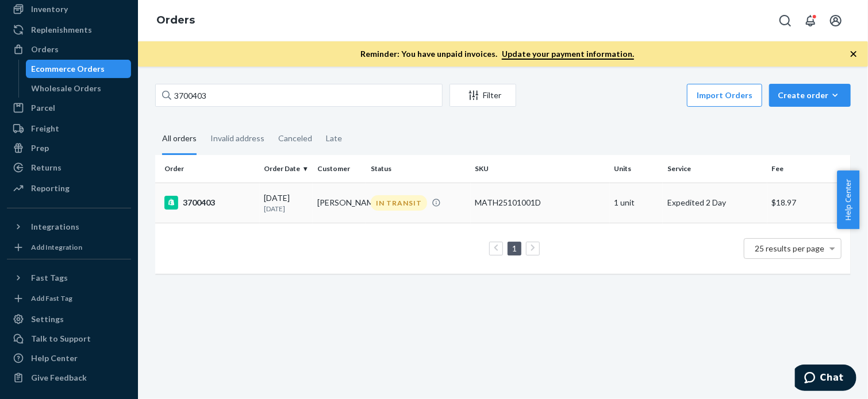 Image resolution: width=868 pixels, height=399 pixels. Describe the element at coordinates (810, 95) in the screenshot. I see `div: Create order` at that location.